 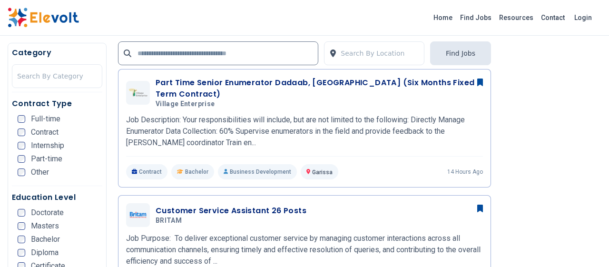 I want to click on input: Diploma, so click(x=21, y=253).